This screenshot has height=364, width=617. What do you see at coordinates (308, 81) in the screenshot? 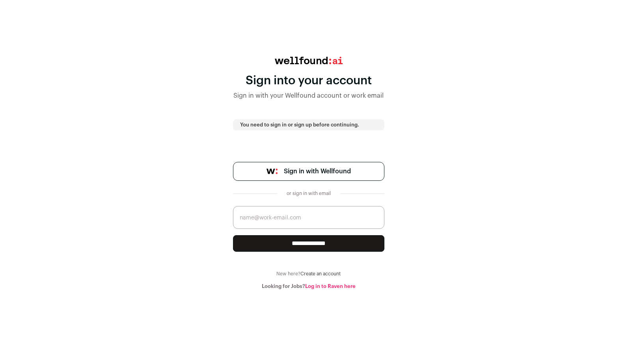
I see `div: Sign into your account` at bounding box center [308, 81].